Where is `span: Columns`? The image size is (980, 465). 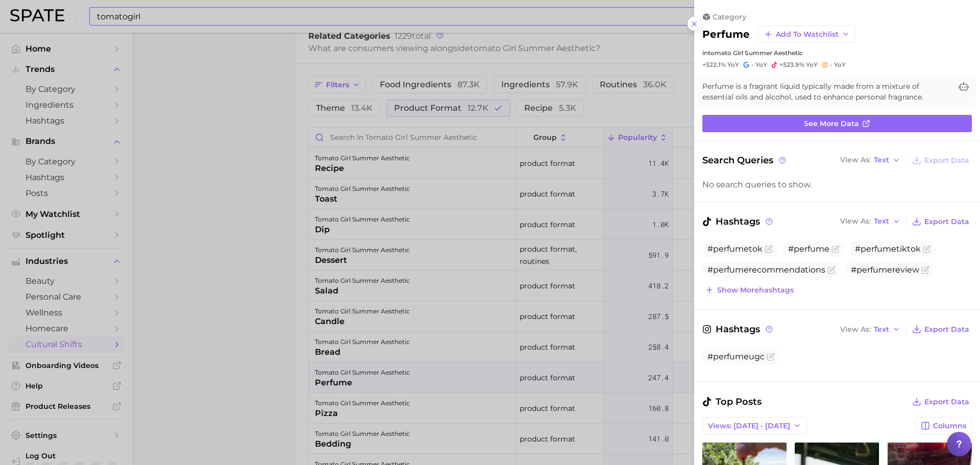
span: Columns is located at coordinates (950, 426).